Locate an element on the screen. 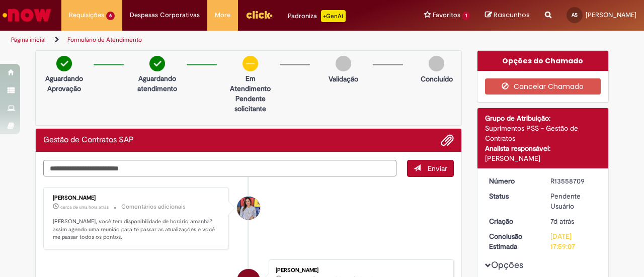  button: Cancelar Chamado is located at coordinates (542, 86).